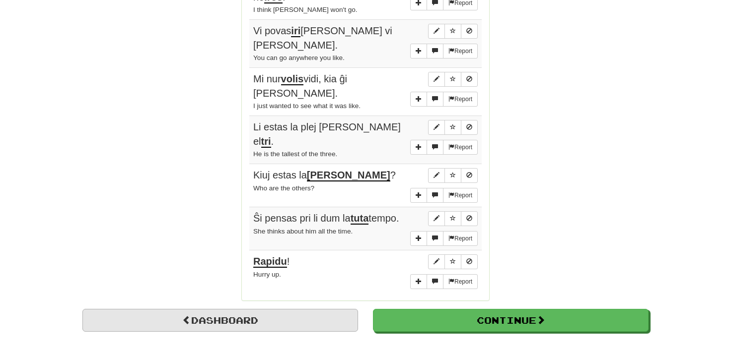 This screenshot has width=731, height=350. What do you see at coordinates (292, 79) in the screenshot?
I see `u: volis` at bounding box center [292, 79].